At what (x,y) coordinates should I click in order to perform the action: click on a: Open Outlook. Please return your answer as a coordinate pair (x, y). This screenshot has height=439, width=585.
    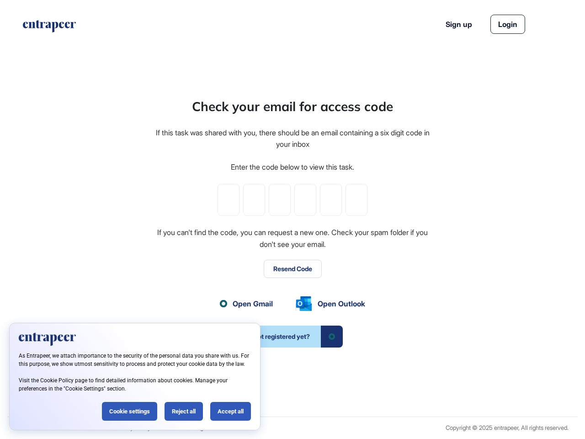
    Looking at the image, I should click on (330, 303).